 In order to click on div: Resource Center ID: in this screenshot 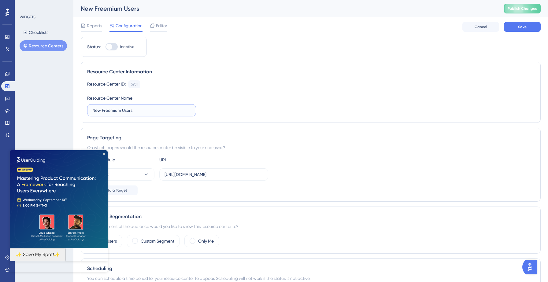, I will do `click(106, 84)`.